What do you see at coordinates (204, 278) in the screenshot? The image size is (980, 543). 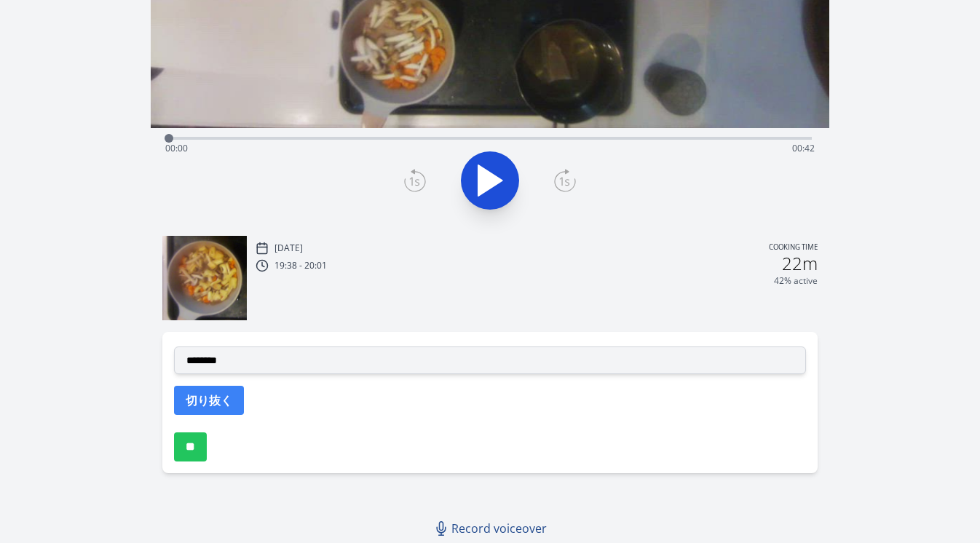 I see `img: 250820103927_thumb.jpeg` at bounding box center [204, 278].